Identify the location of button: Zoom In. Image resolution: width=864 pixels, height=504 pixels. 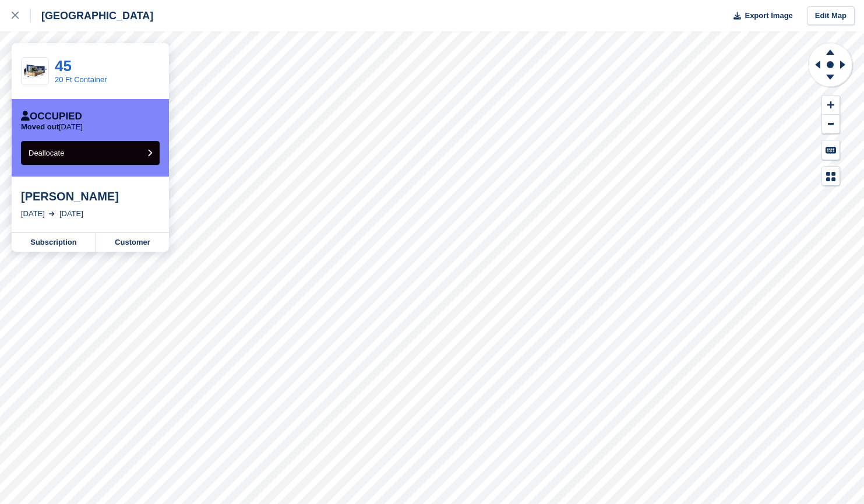
(831, 105).